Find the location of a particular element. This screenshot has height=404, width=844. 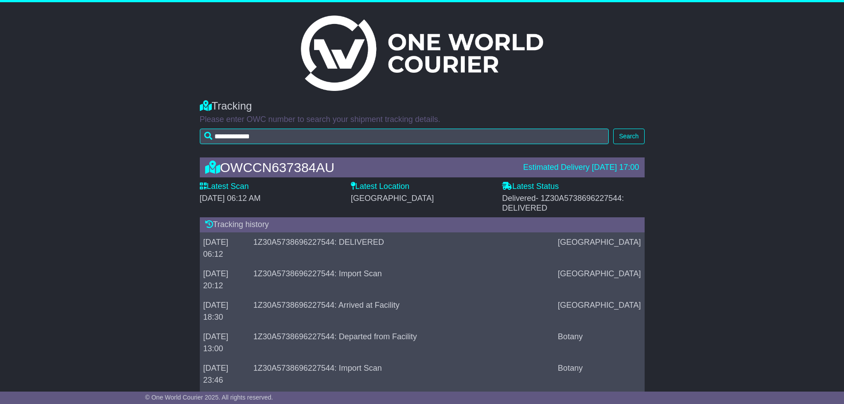

td: 1Z30A5738696227544: DELIVERED is located at coordinates (402, 248).